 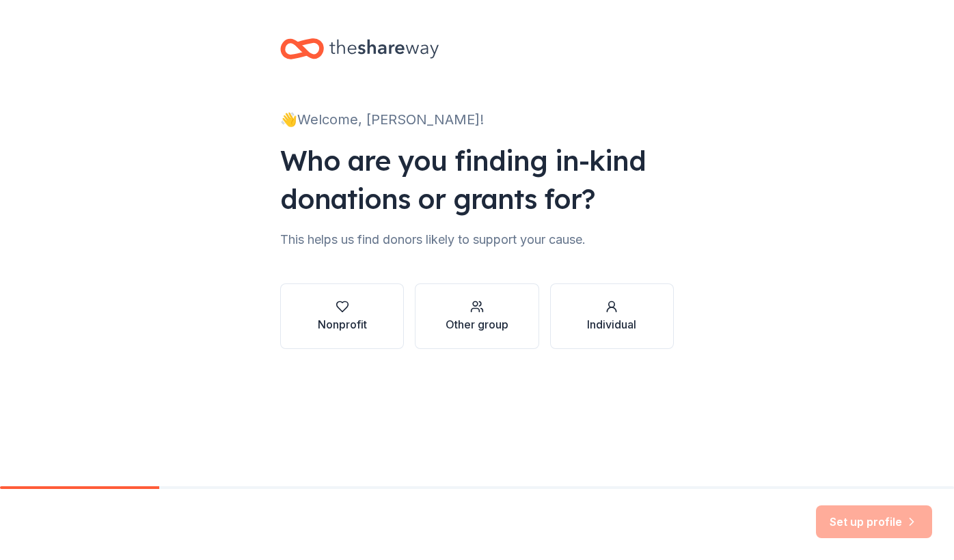 What do you see at coordinates (477, 179) in the screenshot?
I see `div: Who are you finding in-kind donations or grants for?` at bounding box center [477, 179].